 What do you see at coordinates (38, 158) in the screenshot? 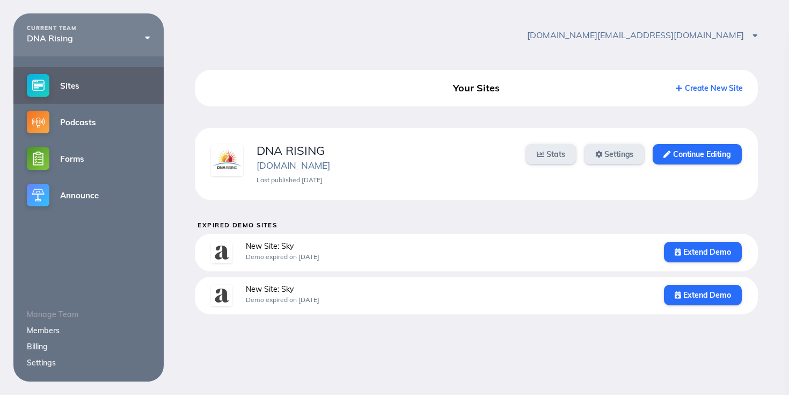
I see `img: forms-small@2x.png` at bounding box center [38, 158].